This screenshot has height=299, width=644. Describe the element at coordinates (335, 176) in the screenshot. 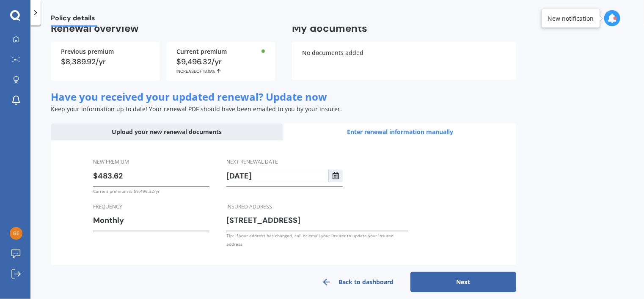

I see `button: Select date` at that location.